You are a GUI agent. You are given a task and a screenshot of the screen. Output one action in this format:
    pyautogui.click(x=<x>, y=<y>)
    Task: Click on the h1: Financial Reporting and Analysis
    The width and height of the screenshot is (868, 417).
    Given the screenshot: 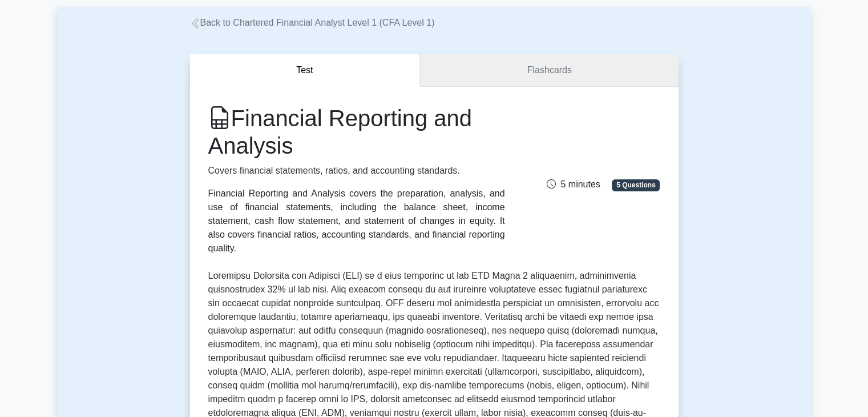 What is the action you would take?
    pyautogui.click(x=357, y=132)
    